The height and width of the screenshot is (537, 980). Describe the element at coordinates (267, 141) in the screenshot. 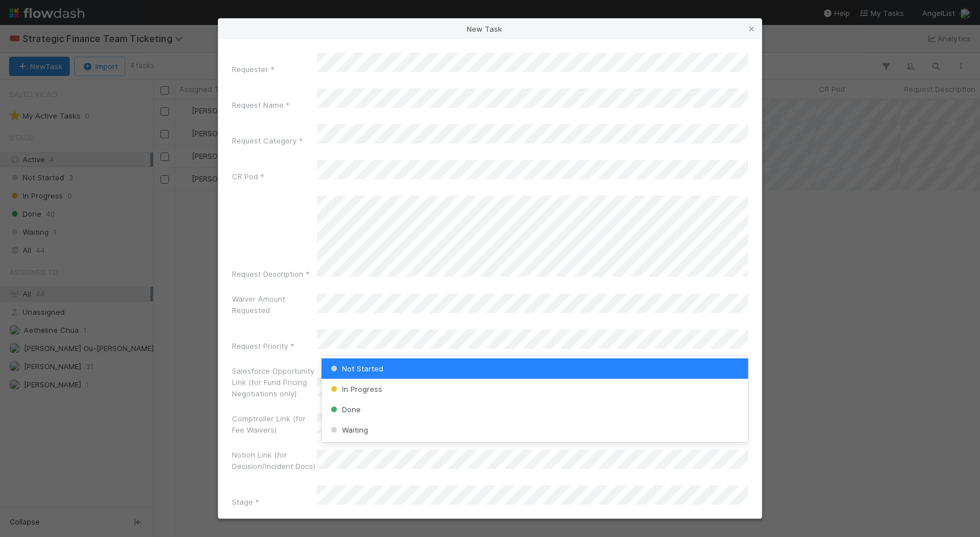

I see `label: Request Category *` at that location.